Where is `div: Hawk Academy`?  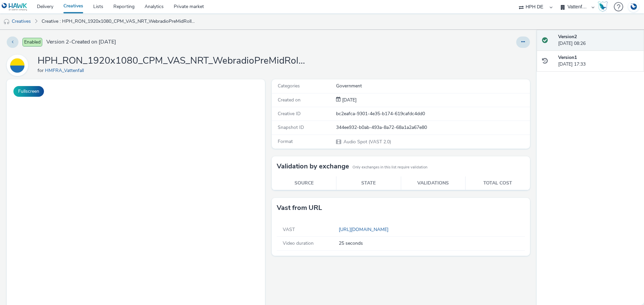
div: Hawk Academy is located at coordinates (603, 7).